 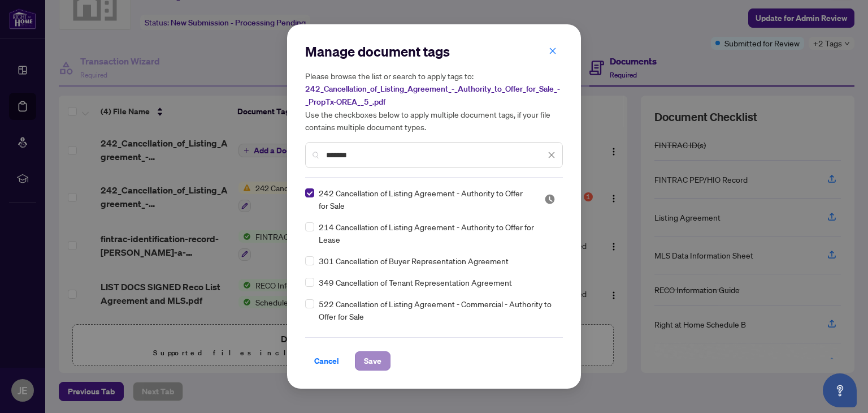 I want to click on span: 242_Cancellation_of_Listing_Agreement_-_Authority_to_Offer_for_Sale_-_PropTx-OREA__5_.pdf, so click(x=432, y=95).